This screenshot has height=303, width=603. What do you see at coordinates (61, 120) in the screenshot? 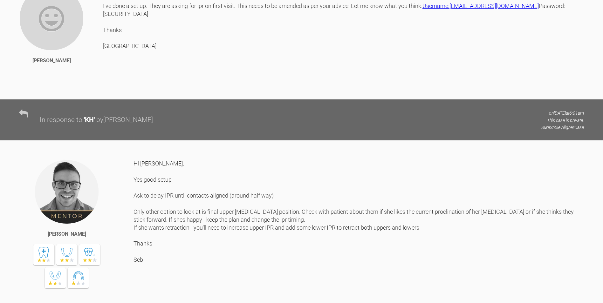
I see `div: In response to` at bounding box center [61, 120].